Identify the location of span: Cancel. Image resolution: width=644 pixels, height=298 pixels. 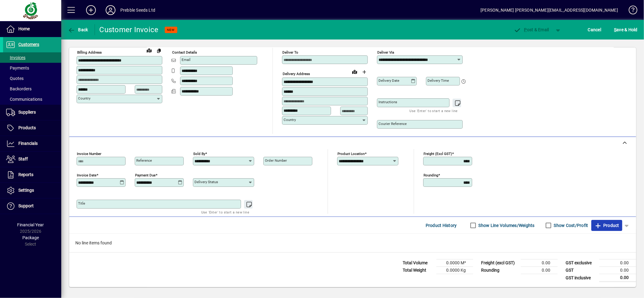
(595, 30).